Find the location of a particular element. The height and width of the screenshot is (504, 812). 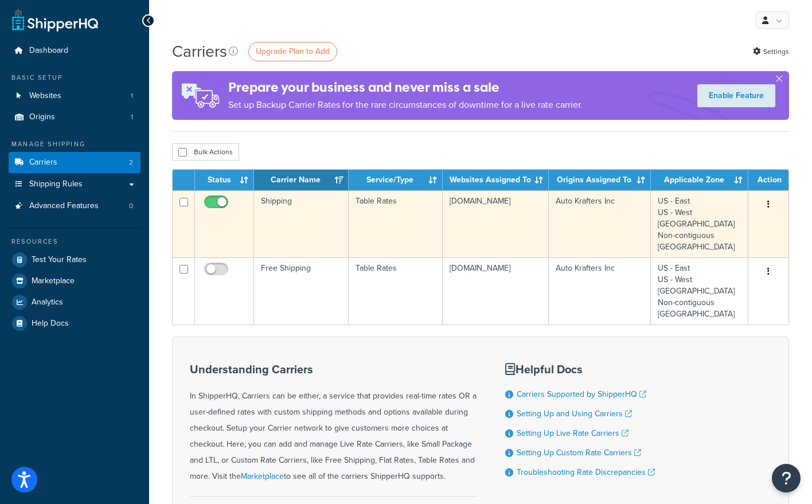

li: Shipping Rules is located at coordinates (74, 184).